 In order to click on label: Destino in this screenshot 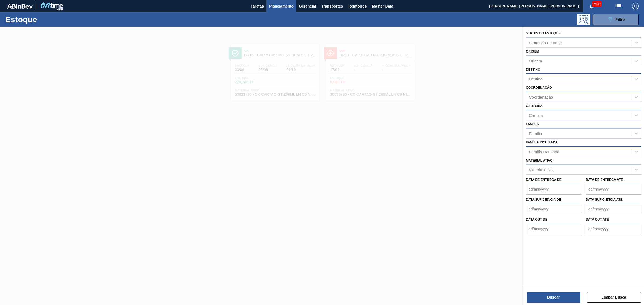, I will do `click(533, 70)`.